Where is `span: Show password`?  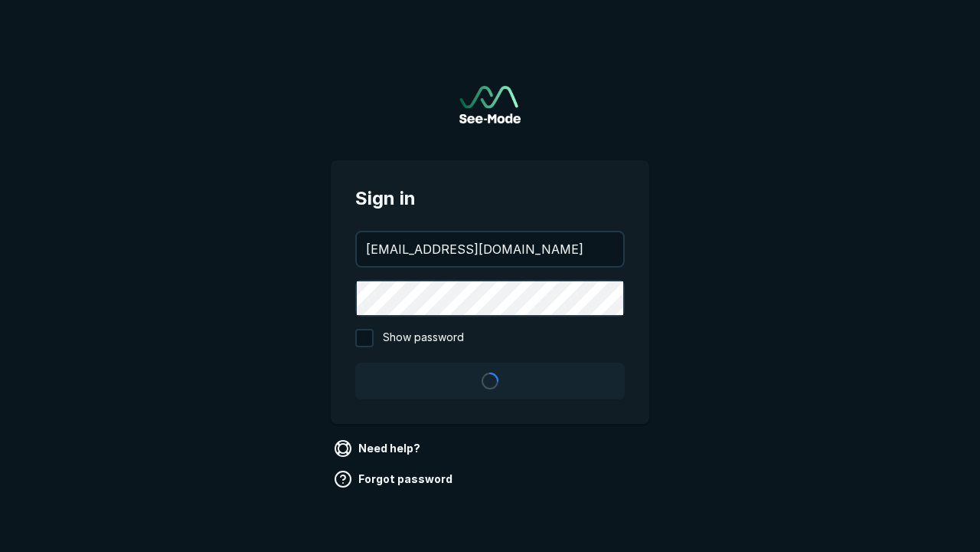
span: Show password is located at coordinates (423, 338).